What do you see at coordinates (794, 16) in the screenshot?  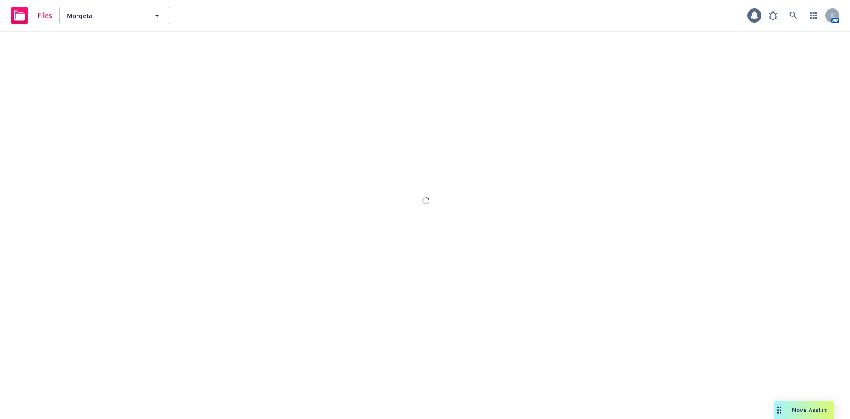 I see `a: Search` at bounding box center [794, 16].